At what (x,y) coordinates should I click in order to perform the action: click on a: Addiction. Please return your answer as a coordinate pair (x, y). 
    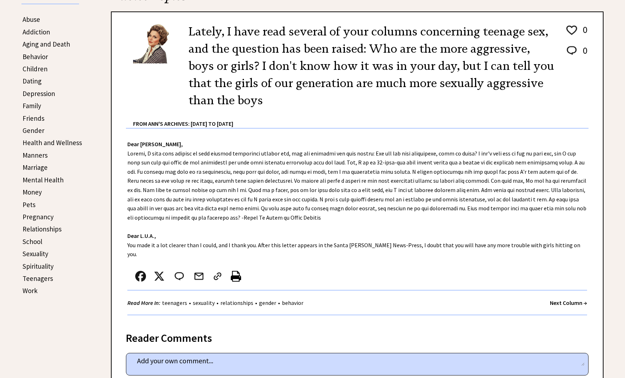
    Looking at the image, I should click on (36, 32).